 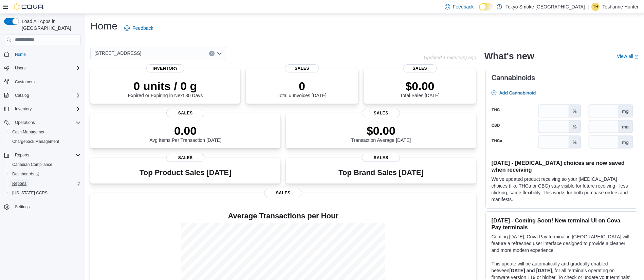 What do you see at coordinates (596, 7) in the screenshot?
I see `div: Toshanne Hunter` at bounding box center [596, 7].